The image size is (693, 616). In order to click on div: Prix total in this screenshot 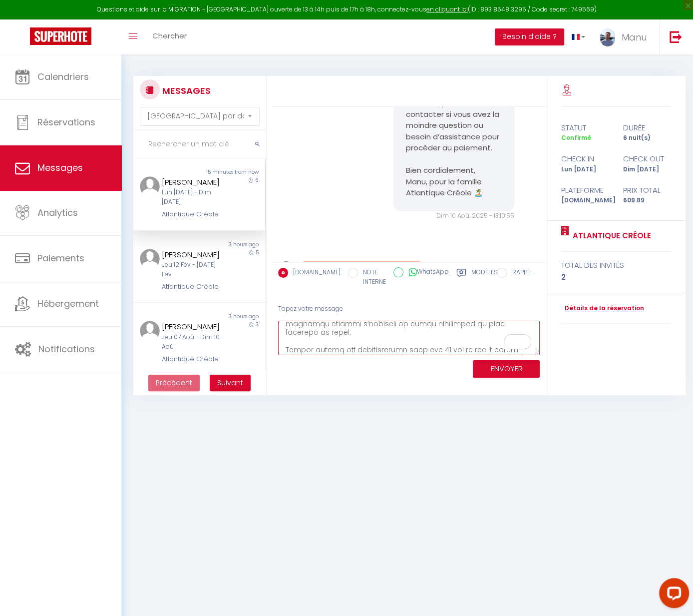, I will do `click(648, 190)`.